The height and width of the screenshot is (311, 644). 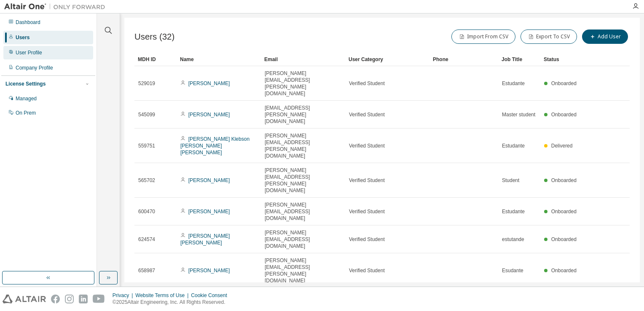 I want to click on span: 529019, so click(x=147, y=83).